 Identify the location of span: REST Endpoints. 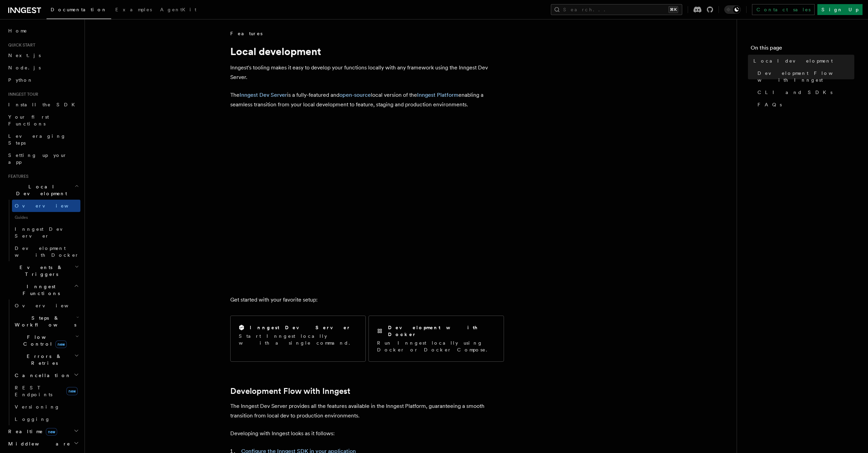
(33, 391).